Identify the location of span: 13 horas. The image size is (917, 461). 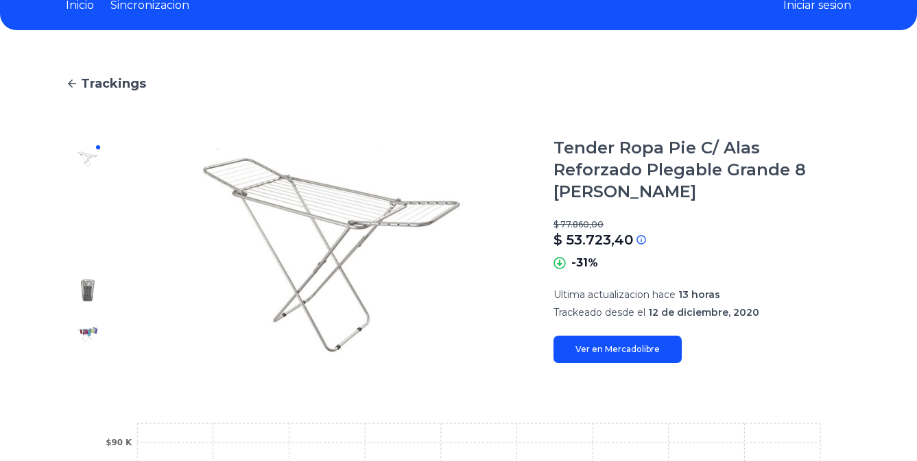
(699, 295).